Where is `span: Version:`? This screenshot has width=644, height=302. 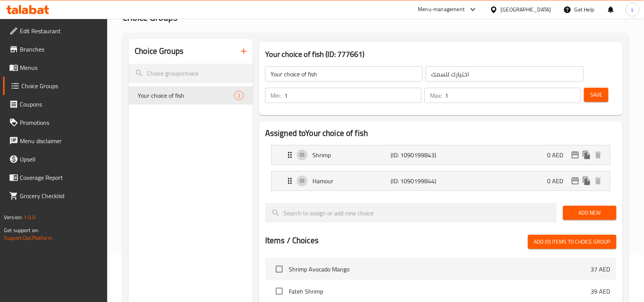 span: Version: is located at coordinates (13, 217).